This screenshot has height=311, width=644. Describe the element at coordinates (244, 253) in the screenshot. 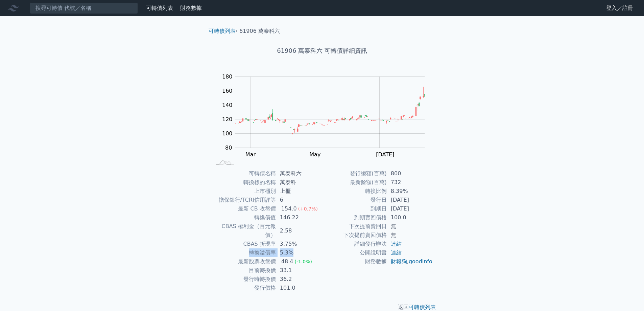

I see `td: 轉換溢價率` at that location.